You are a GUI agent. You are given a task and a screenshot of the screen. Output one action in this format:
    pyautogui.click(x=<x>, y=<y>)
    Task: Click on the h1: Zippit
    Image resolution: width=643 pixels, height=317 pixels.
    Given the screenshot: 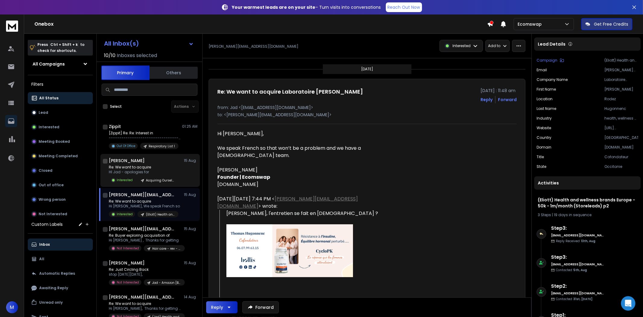 What is the action you would take?
    pyautogui.click(x=115, y=126)
    